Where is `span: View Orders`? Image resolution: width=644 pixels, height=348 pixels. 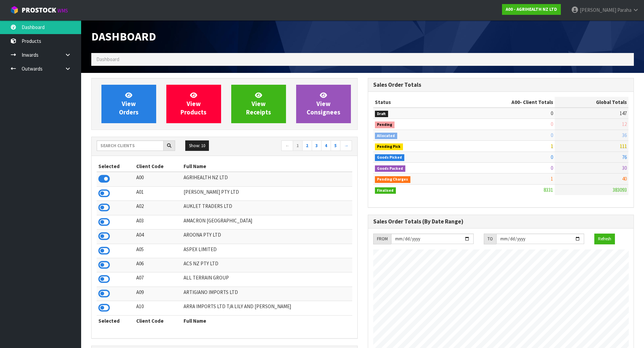 span: View Orders is located at coordinates (129, 103).